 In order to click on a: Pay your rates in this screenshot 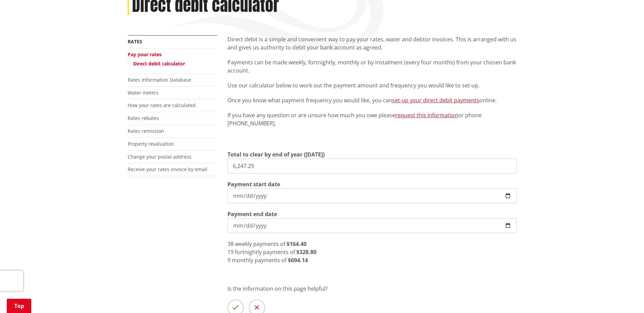, I will do `click(145, 54)`.